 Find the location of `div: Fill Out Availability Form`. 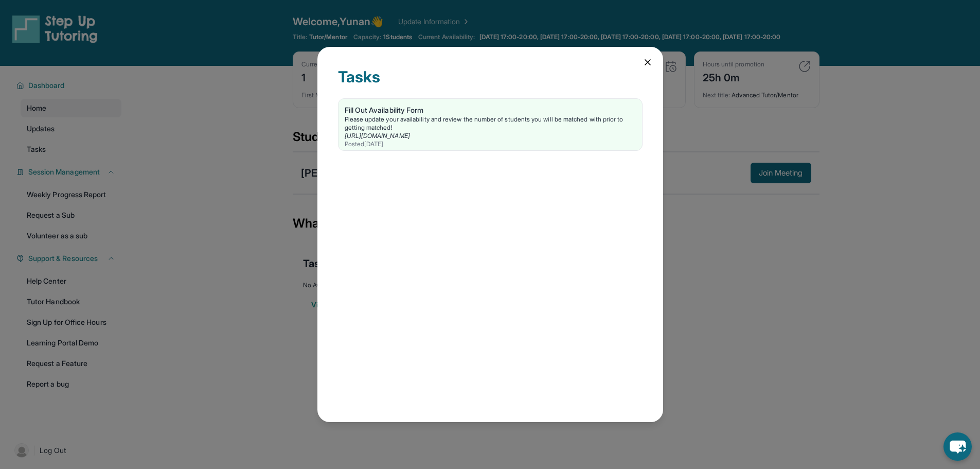

div: Fill Out Availability Form is located at coordinates (490, 110).